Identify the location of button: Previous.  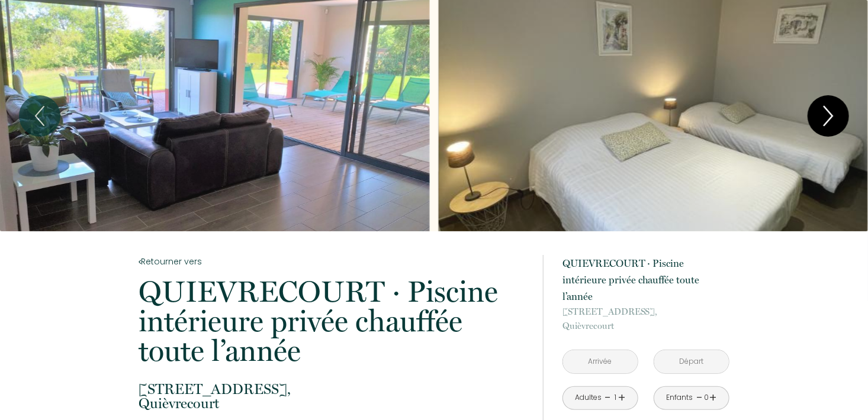
(40, 116).